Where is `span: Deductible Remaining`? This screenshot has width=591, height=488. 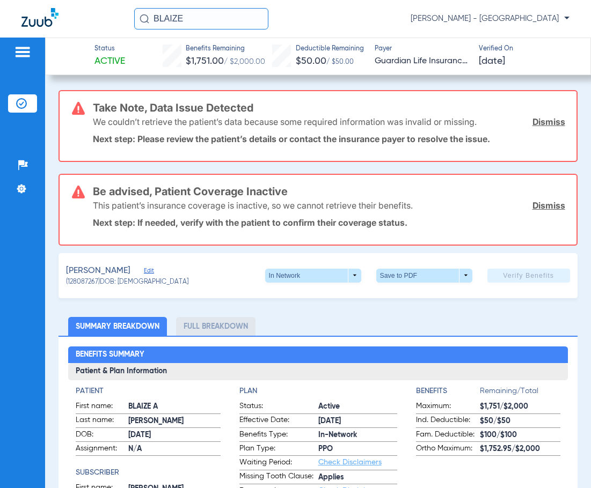 span: Deductible Remaining is located at coordinates (329, 49).